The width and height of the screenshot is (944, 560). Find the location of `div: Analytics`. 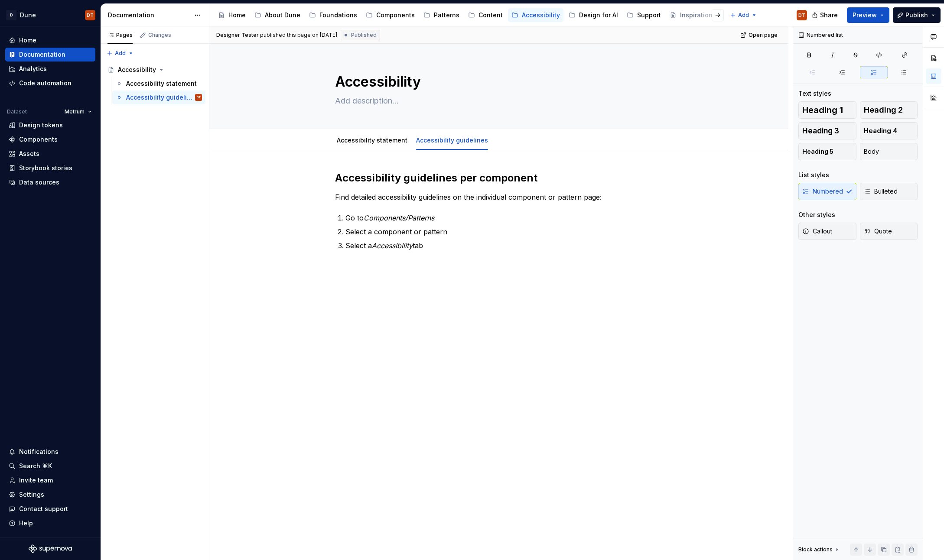

div: Analytics is located at coordinates (33, 69).